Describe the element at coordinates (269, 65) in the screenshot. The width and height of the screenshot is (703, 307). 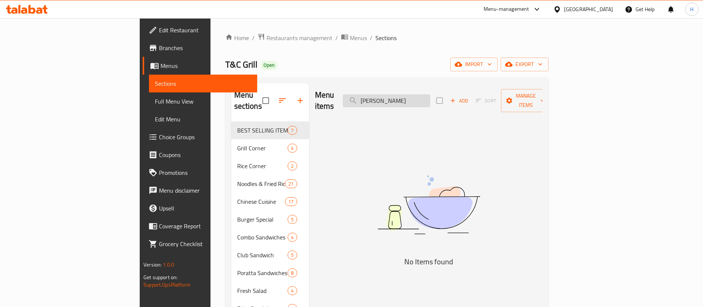
I see `div: Open` at that location.